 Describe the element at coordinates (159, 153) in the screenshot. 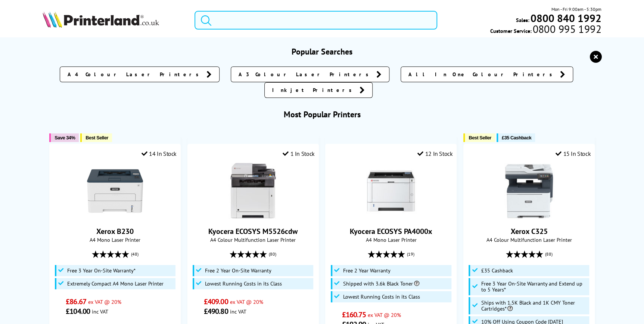

I see `div: 14 In Stock` at that location.